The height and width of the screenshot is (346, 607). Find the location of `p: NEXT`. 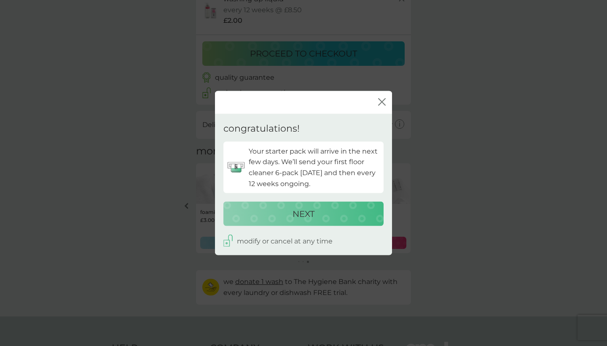

p: NEXT is located at coordinates (303, 214).